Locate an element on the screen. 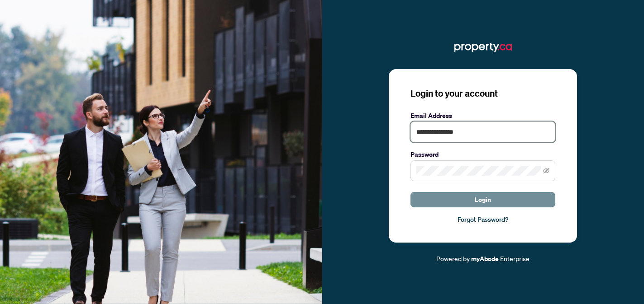 The width and height of the screenshot is (644, 304). span: Powered by is located at coordinates (453, 258).